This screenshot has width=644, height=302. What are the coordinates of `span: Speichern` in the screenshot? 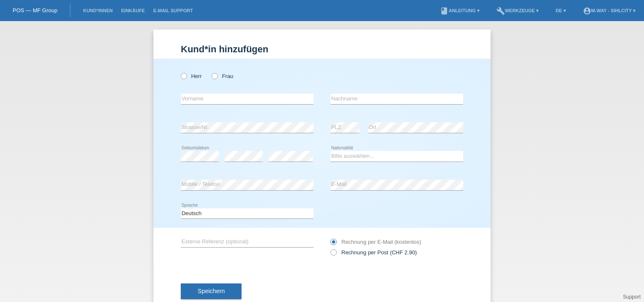 It's located at (211, 291).